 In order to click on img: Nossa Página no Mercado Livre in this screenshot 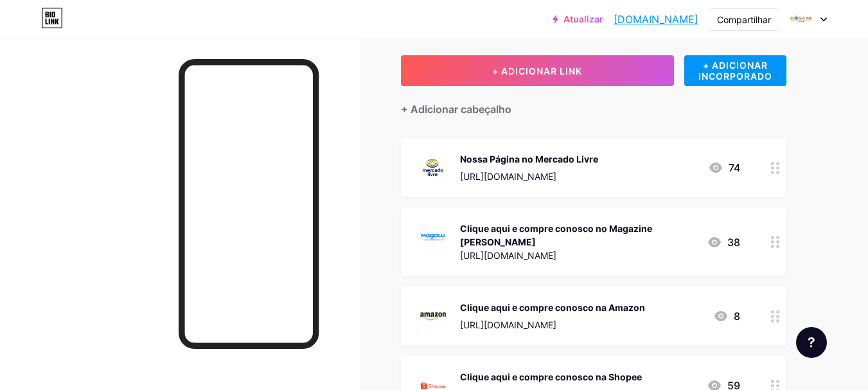, I will do `click(433, 168)`.